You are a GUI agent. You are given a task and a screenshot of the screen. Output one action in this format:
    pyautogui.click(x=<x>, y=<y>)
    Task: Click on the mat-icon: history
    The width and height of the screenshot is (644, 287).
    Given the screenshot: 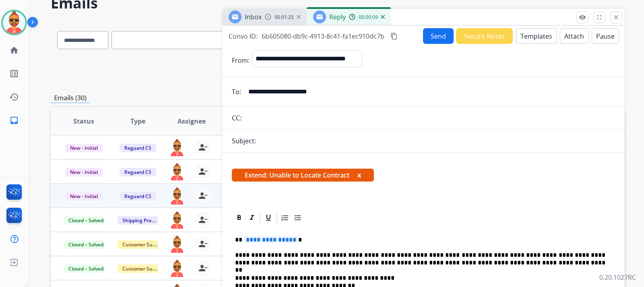 What is the action you would take?
    pyautogui.click(x=14, y=97)
    